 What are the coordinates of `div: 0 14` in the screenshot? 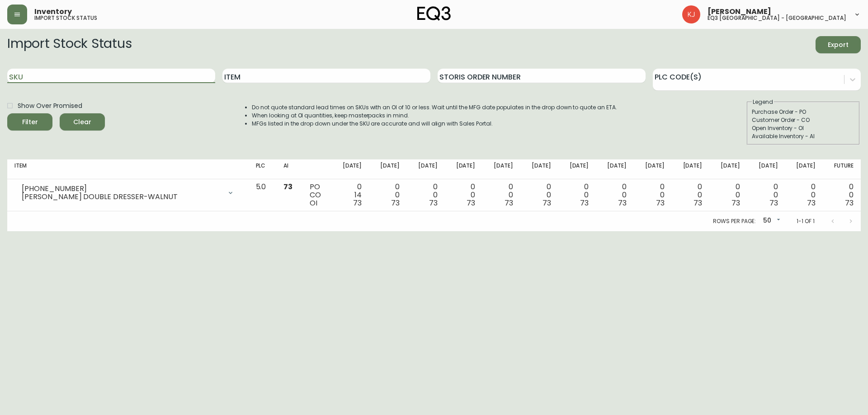 It's located at (350, 195).